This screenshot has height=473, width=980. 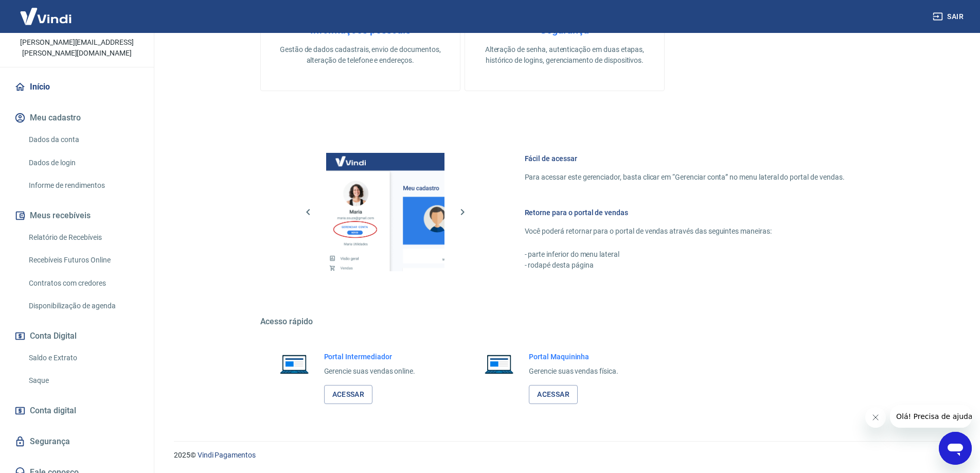 What do you see at coordinates (82, 283) in the screenshot?
I see `a: Contratos com credores` at bounding box center [82, 283].